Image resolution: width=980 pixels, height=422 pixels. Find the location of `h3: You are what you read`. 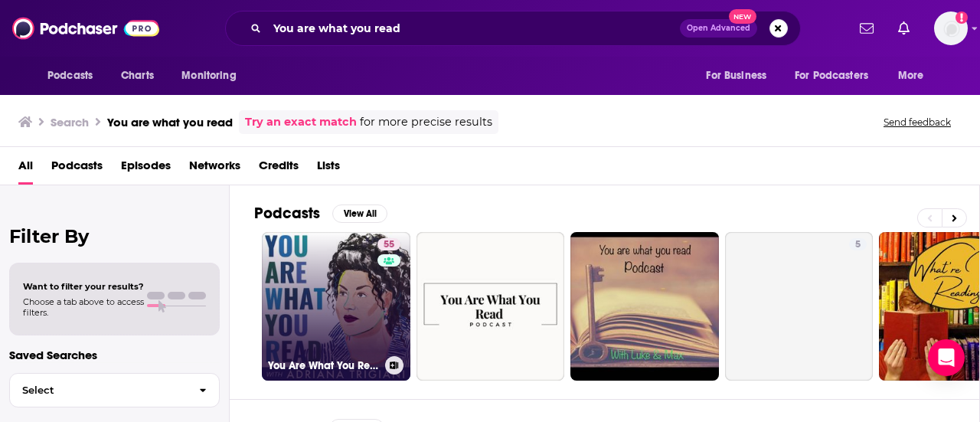

h3: You are what you read is located at coordinates (170, 122).